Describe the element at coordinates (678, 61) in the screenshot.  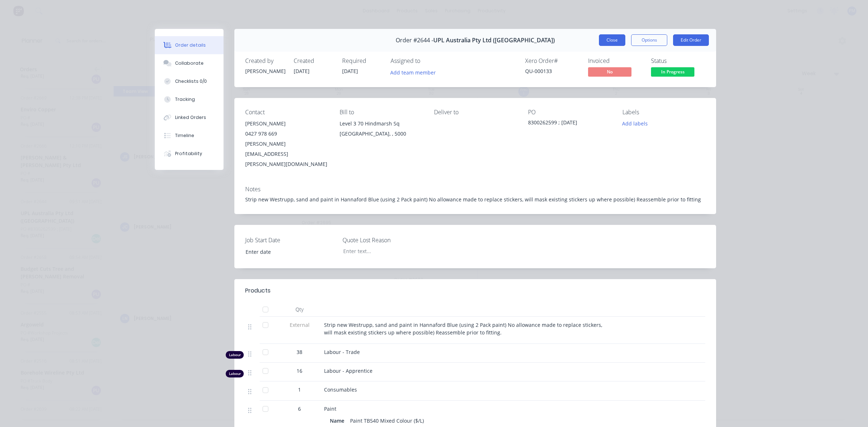
I see `div: Status` at that location.